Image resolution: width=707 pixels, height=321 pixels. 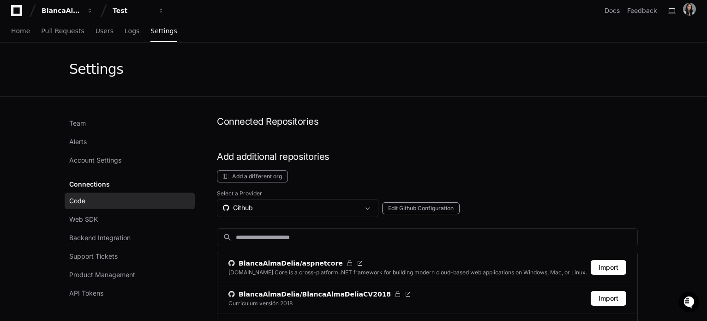 I want to click on button: BlancaAlmaDelia, so click(x=67, y=11).